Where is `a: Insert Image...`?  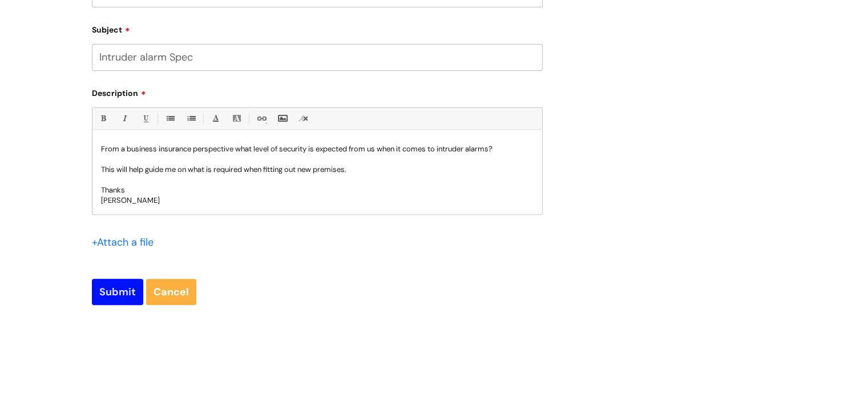
a: Insert Image... is located at coordinates (282, 118).